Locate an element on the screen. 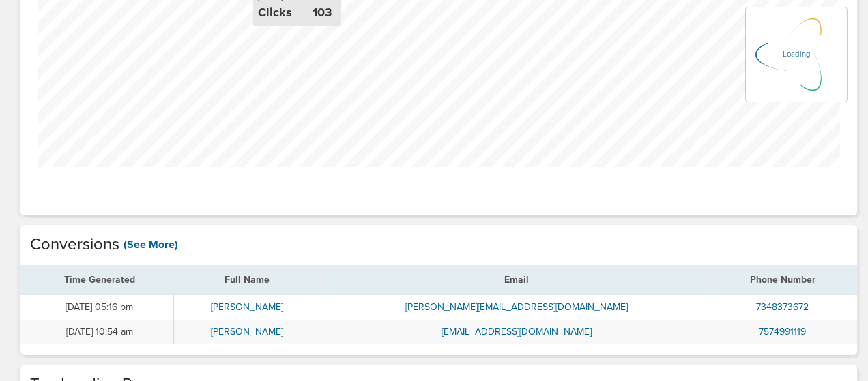  span: Full Name is located at coordinates (247, 280).